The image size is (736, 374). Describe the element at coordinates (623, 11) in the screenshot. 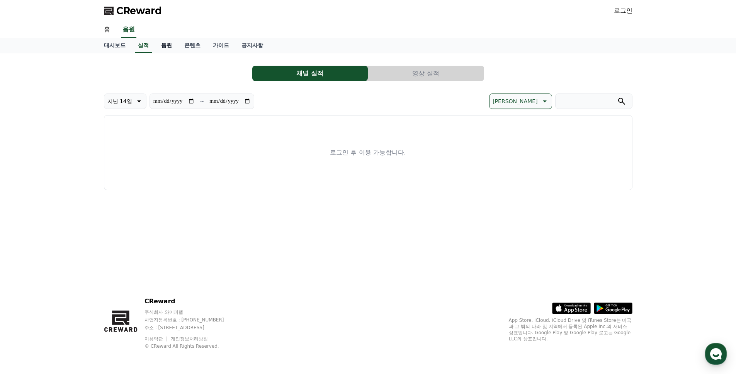

I see `a: 로그인` at that location.